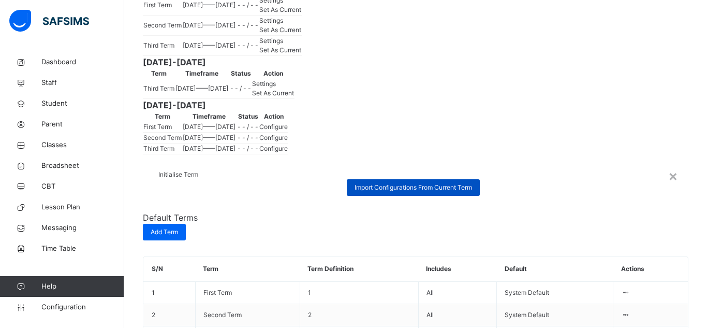 This screenshot has width=707, height=328. Describe the element at coordinates (83, 166) in the screenshot. I see `span: Broadsheet` at that location.